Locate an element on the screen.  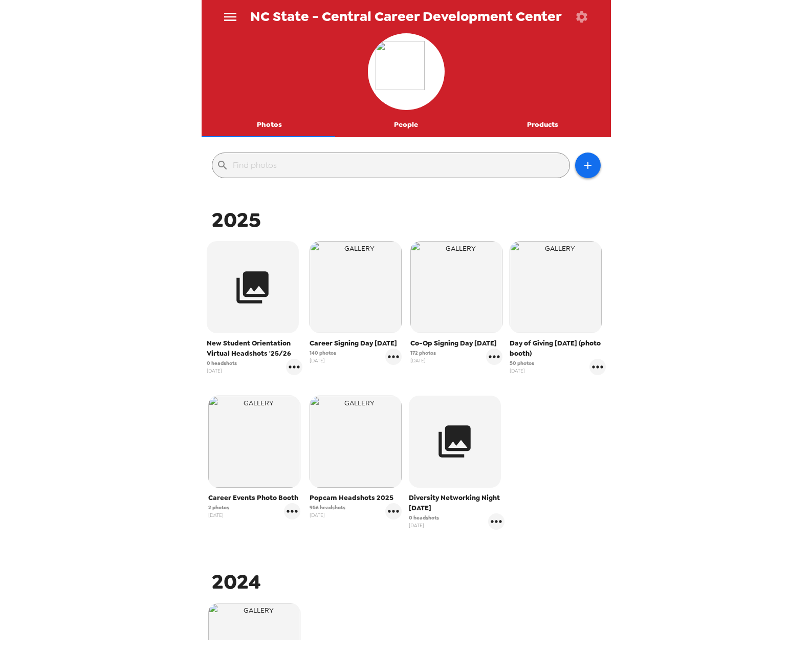
span: Career Events Photo Booth is located at coordinates (254, 498).